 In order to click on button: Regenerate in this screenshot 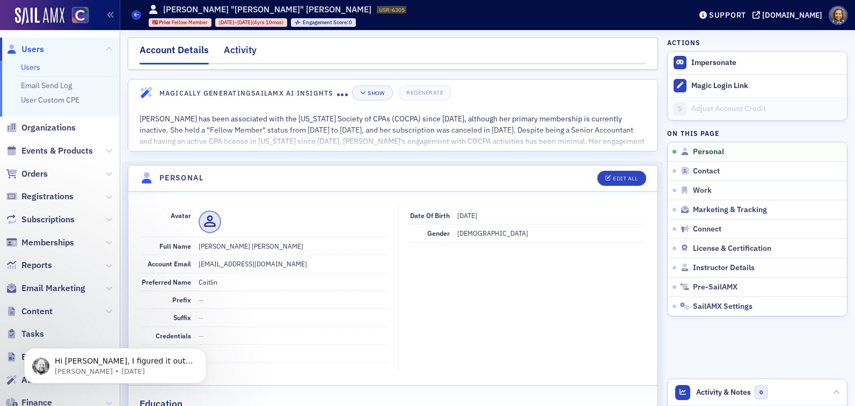, I will do `click(424, 93)`.